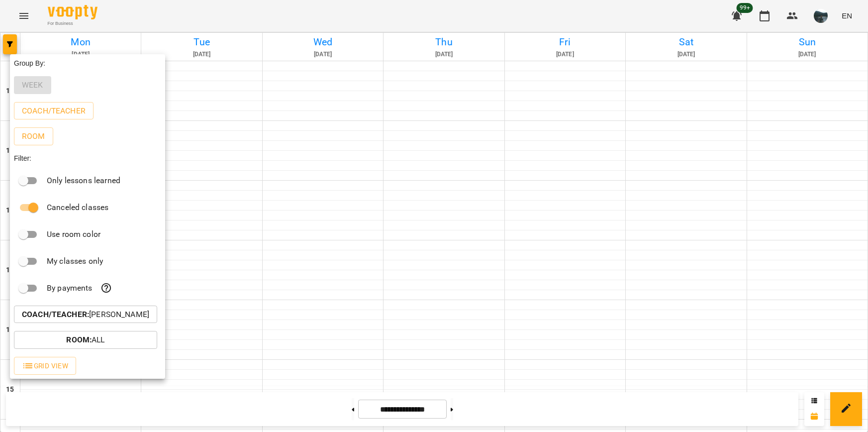 Image resolution: width=868 pixels, height=432 pixels. I want to click on div: Filter:, so click(88, 158).